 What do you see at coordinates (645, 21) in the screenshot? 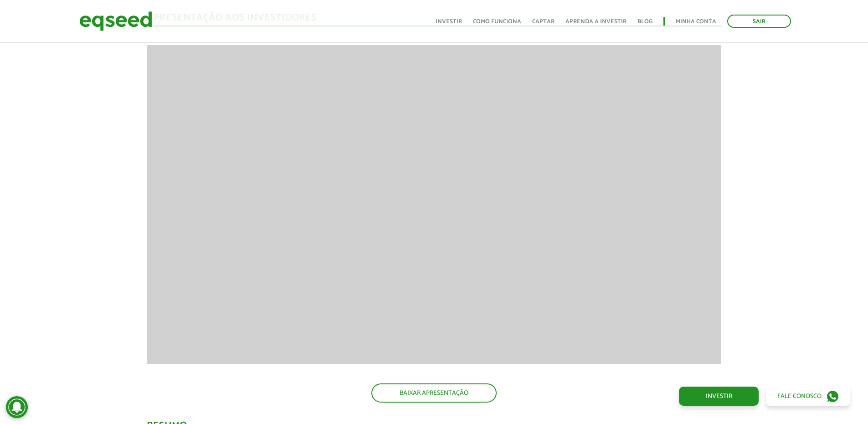
I see `a: Blog` at bounding box center [645, 21].